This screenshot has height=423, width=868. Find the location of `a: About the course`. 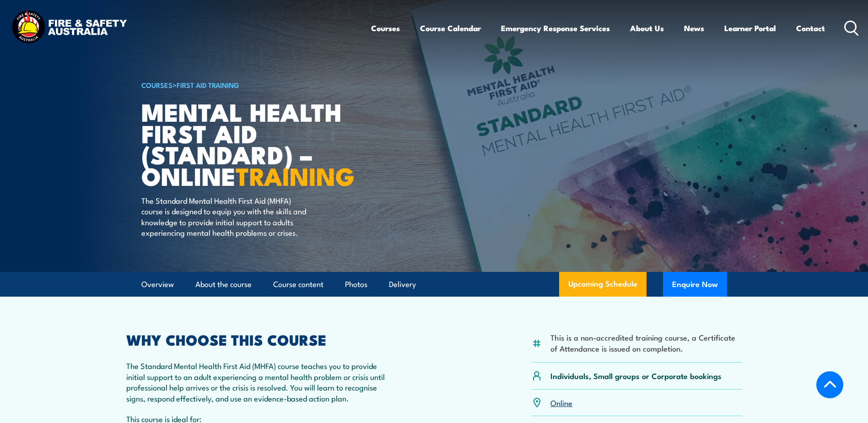

a: About the course is located at coordinates (223, 285).